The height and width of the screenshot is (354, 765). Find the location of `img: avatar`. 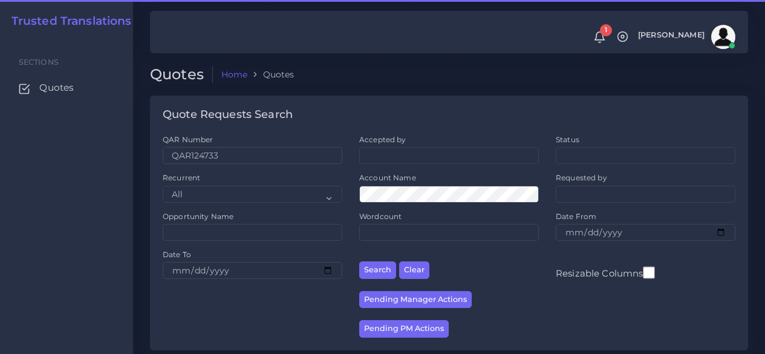

img: avatar is located at coordinates (724, 37).